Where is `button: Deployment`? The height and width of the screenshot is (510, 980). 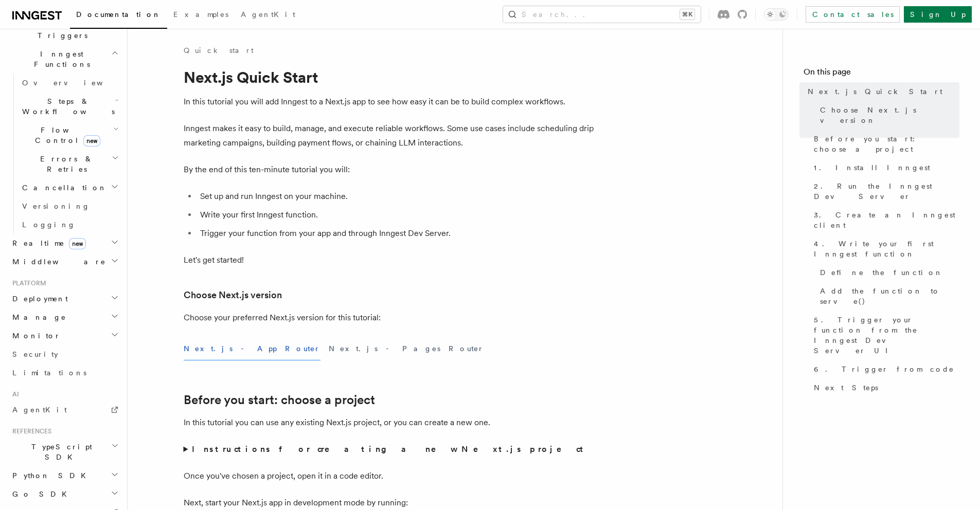
button: Deployment is located at coordinates (64, 299).